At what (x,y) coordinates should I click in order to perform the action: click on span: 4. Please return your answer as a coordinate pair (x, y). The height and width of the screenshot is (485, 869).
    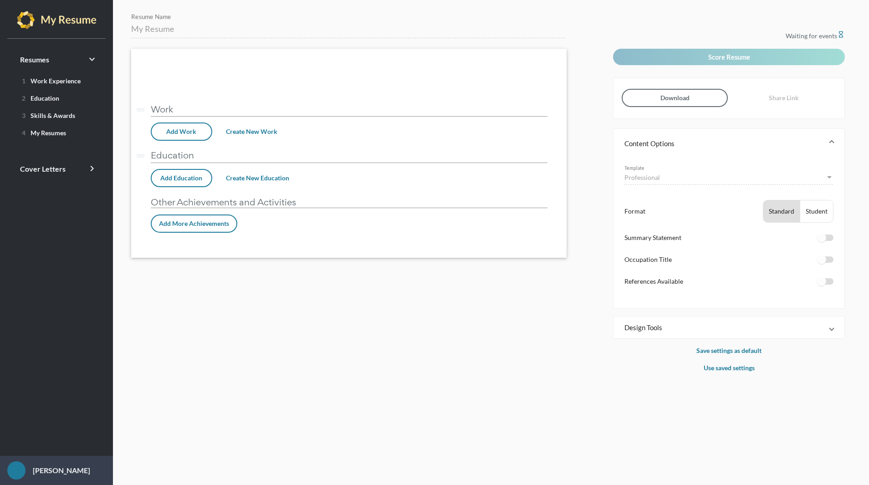
    Looking at the image, I should click on (24, 133).